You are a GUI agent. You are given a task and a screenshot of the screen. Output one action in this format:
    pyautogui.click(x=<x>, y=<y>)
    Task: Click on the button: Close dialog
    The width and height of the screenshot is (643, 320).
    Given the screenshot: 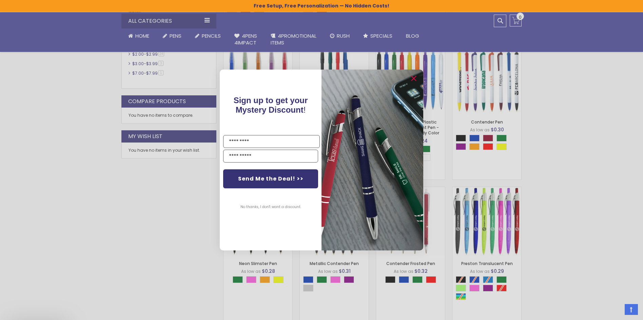 What is the action you would take?
    pyautogui.click(x=414, y=78)
    